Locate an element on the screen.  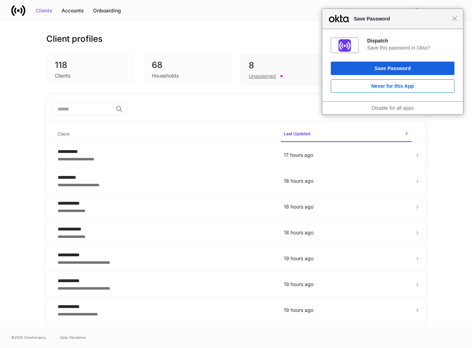
div: 68 is located at coordinates (188, 65).